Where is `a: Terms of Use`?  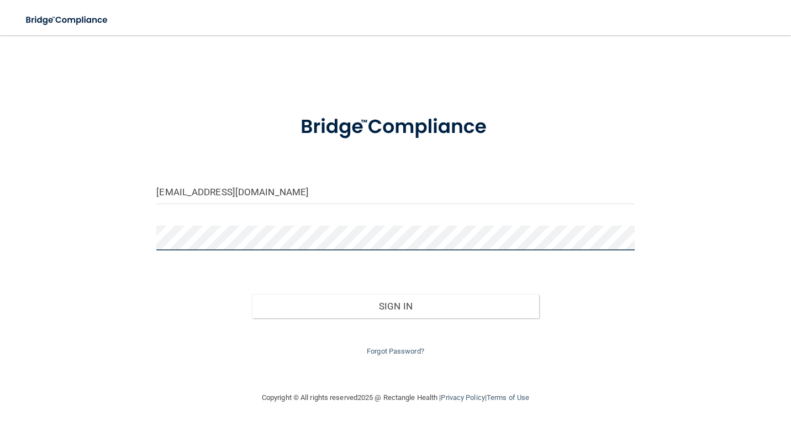 a: Terms of Use is located at coordinates (508, 398).